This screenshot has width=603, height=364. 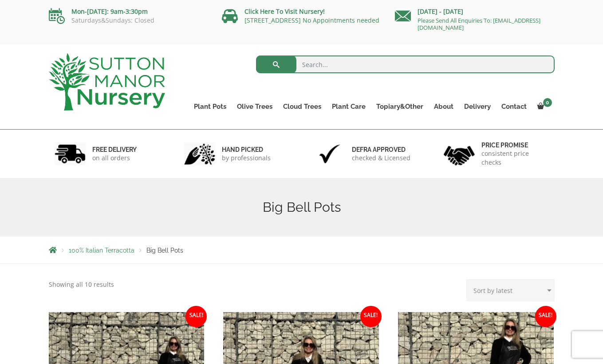 What do you see at coordinates (210, 106) in the screenshot?
I see `a: Plant Pots` at bounding box center [210, 106].